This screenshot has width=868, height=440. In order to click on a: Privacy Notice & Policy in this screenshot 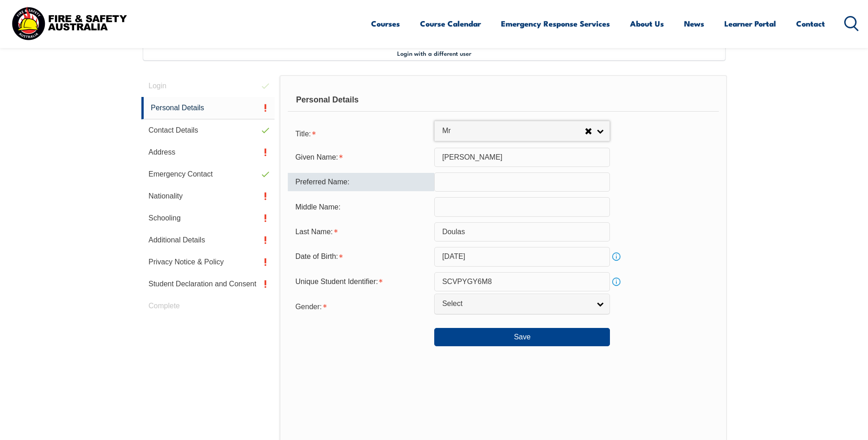, I will do `click(208, 262)`.